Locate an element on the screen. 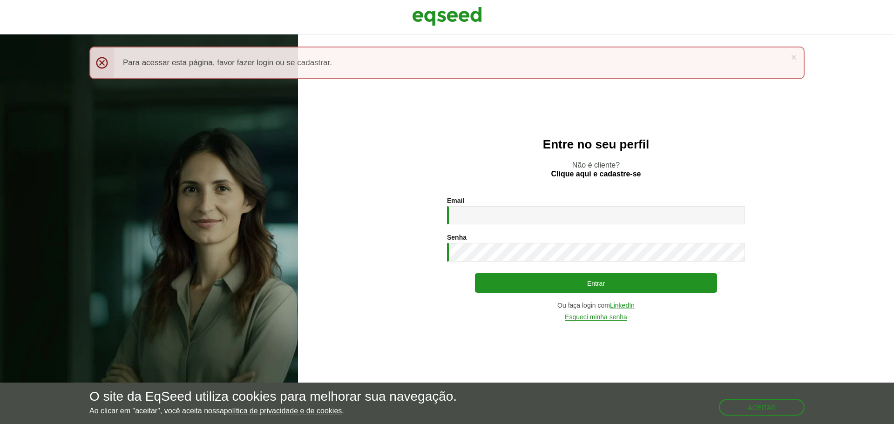 The width and height of the screenshot is (894, 424). a: LinkedIn is located at coordinates (622, 305).